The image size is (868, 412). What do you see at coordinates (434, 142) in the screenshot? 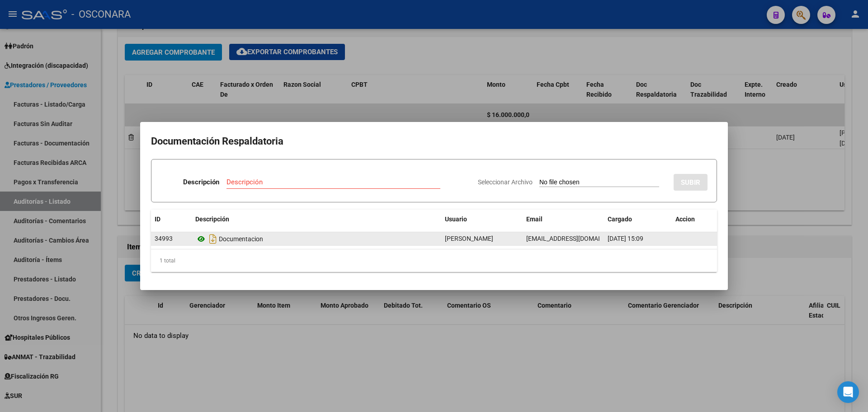
I see `h2: Documentación Respaldatoria` at bounding box center [434, 142].